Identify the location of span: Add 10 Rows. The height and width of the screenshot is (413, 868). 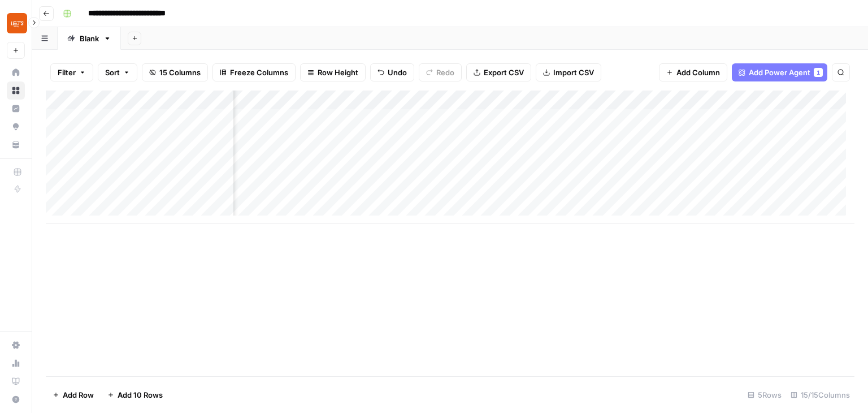
(140, 395).